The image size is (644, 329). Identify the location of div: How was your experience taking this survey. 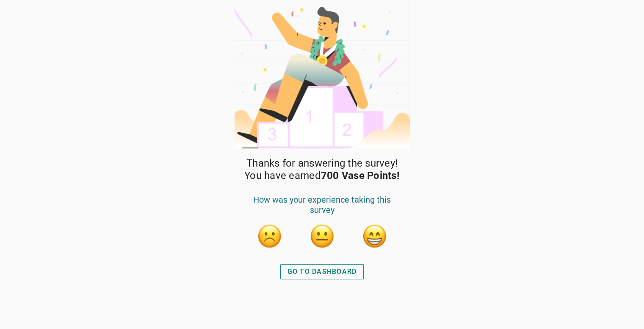
(322, 209).